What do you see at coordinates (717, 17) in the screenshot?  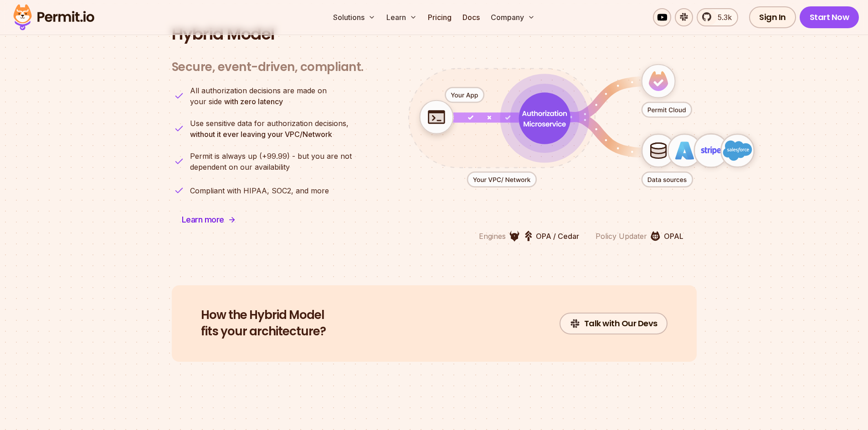 I see `a: 5.3k` at bounding box center [717, 17].